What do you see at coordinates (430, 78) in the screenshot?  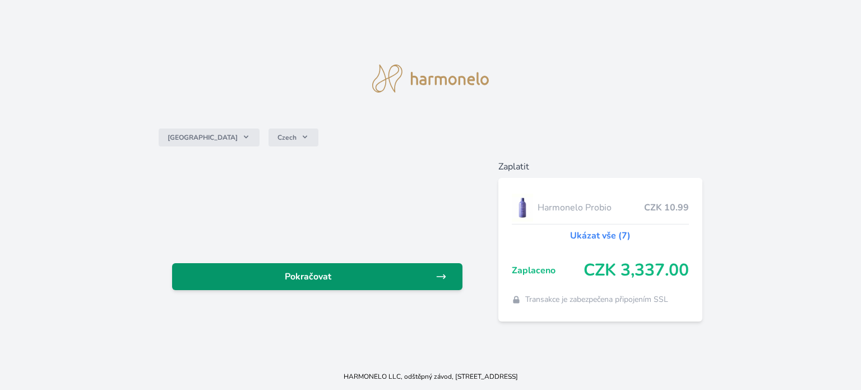 I see `img: logo.svg` at bounding box center [430, 78].